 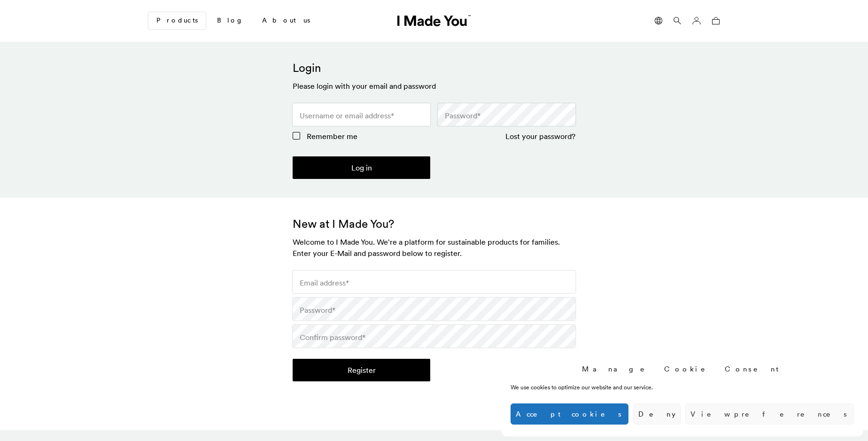 What do you see at coordinates (682, 369) in the screenshot?
I see `div: Manage Cookie Consent` at bounding box center [682, 369].